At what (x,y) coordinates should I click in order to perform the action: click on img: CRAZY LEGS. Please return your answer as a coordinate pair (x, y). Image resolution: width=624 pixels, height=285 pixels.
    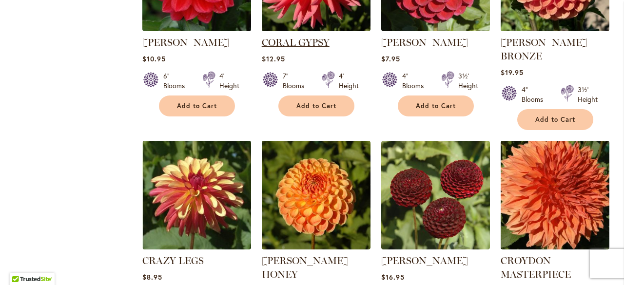
    Looking at the image, I should click on (197, 195).